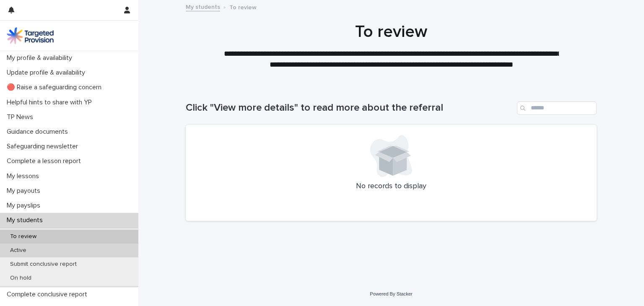 This screenshot has height=306, width=644. What do you see at coordinates (39, 132) in the screenshot?
I see `p: Guidance documents` at bounding box center [39, 132].